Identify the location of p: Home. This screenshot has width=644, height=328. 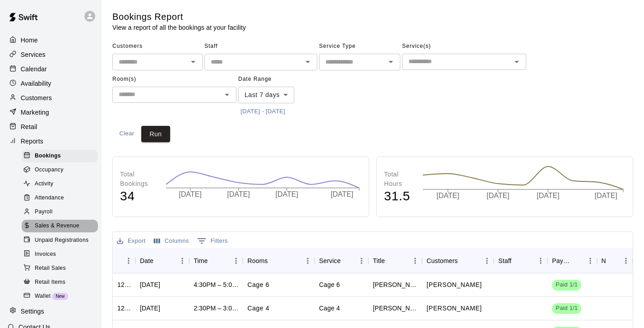
(29, 40).